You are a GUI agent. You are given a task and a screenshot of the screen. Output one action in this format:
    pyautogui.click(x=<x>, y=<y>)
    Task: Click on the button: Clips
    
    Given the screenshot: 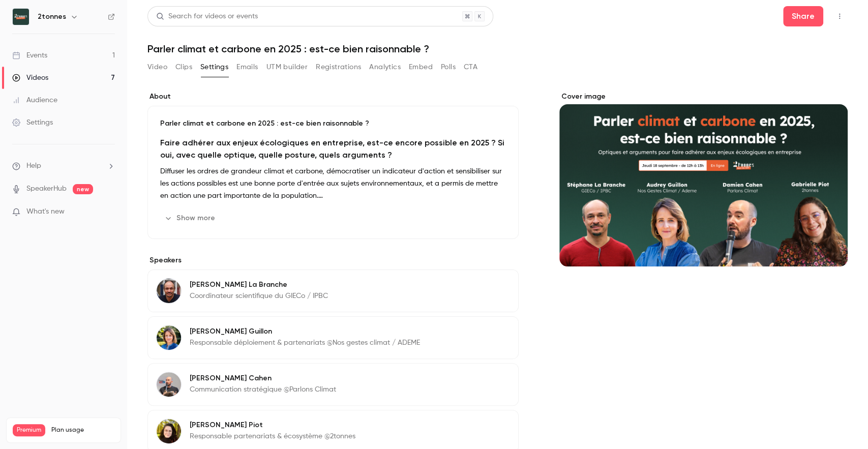 What is the action you would take?
    pyautogui.click(x=183, y=67)
    